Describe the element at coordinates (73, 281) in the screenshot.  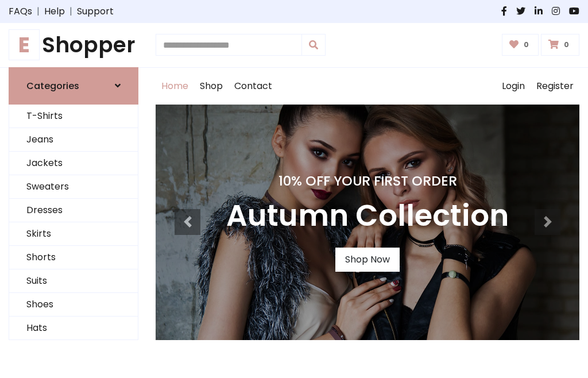
I see `a: Suits` at that location.